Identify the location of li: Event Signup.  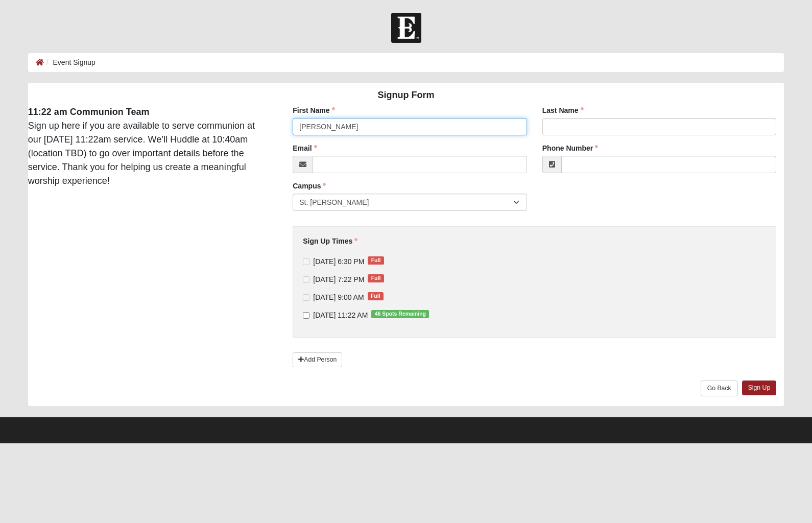
(69, 62).